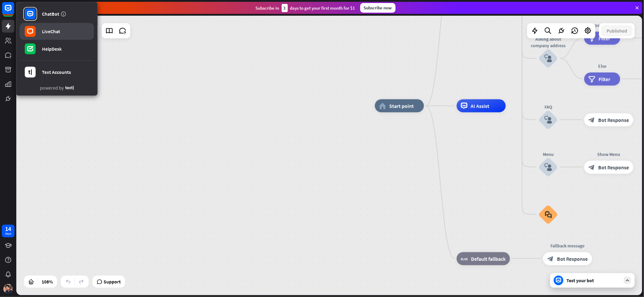  What do you see at coordinates (609, 154) in the screenshot?
I see `div: Show Menu` at bounding box center [609, 154].